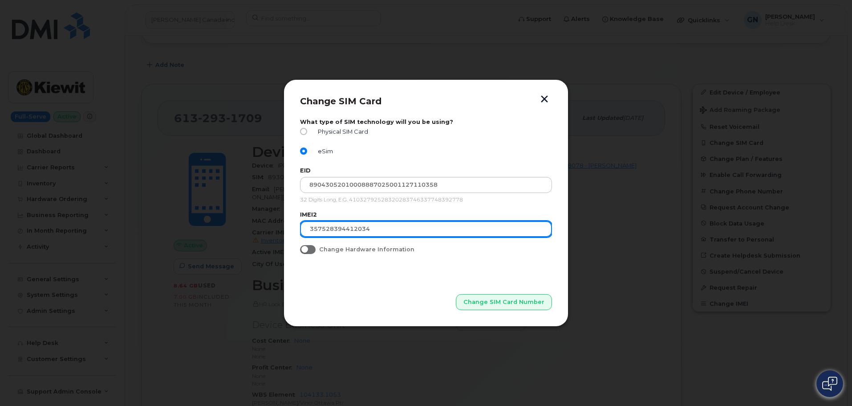 The image size is (852, 406). Describe the element at coordinates (426, 185) in the screenshot. I see `input: Input Your EID Number` at that location.